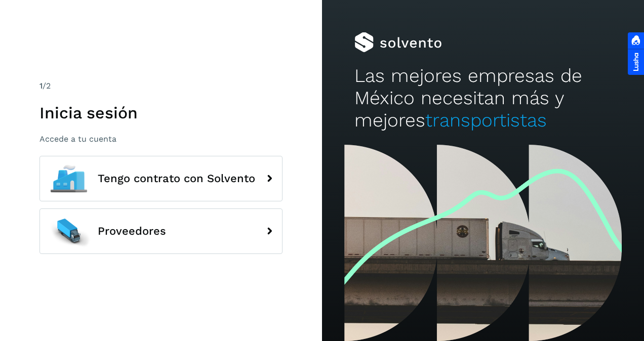 The height and width of the screenshot is (341, 644). What do you see at coordinates (41, 85) in the screenshot?
I see `span: 1` at bounding box center [41, 85].